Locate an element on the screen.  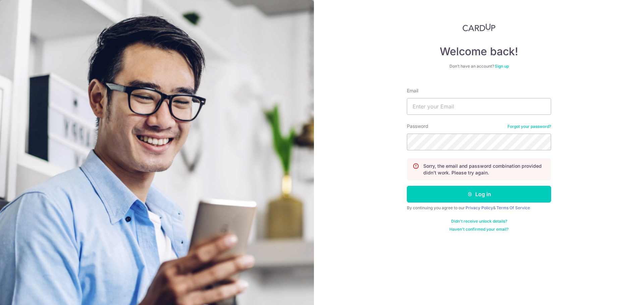
a: Didn't receive unlock details? is located at coordinates (479, 221).